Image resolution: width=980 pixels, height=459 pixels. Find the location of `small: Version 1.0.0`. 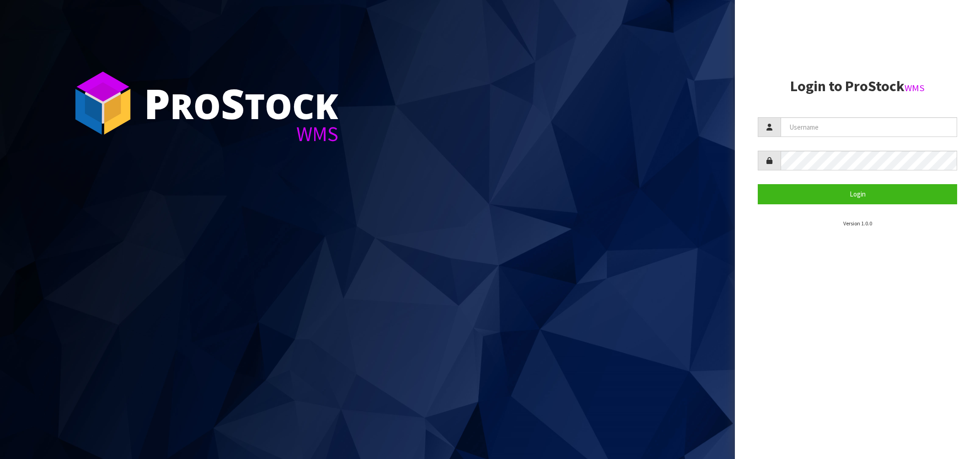

small: Version 1.0.0 is located at coordinates (858, 223).